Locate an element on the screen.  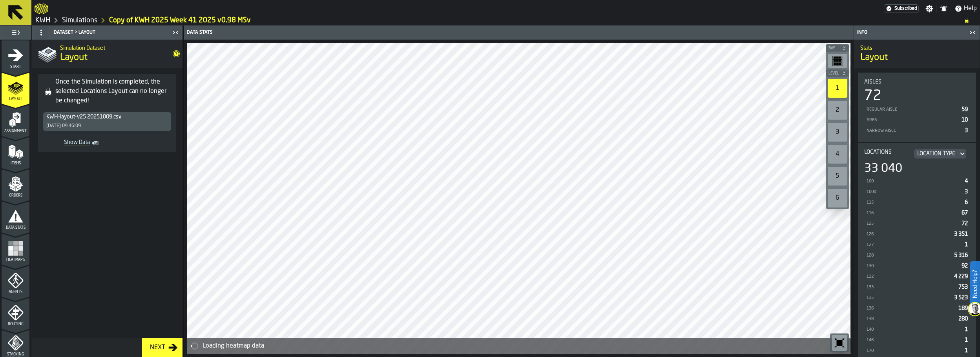
label: button-toggle-Notifications is located at coordinates (944, 8).